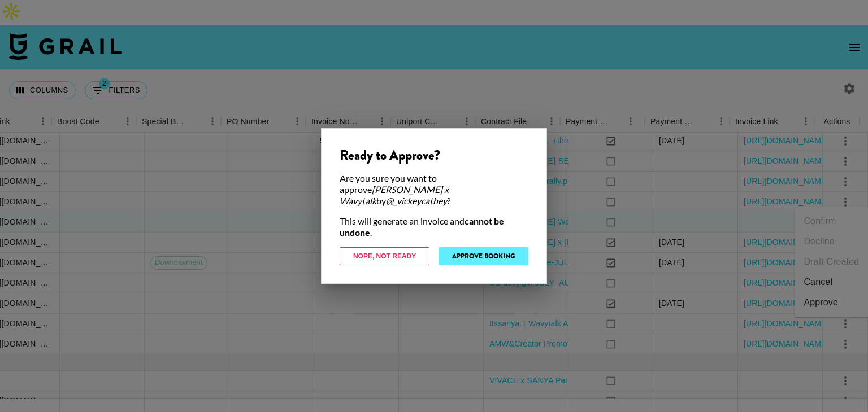  What do you see at coordinates (483, 256) in the screenshot?
I see `button: Approve Booking` at bounding box center [483, 256].